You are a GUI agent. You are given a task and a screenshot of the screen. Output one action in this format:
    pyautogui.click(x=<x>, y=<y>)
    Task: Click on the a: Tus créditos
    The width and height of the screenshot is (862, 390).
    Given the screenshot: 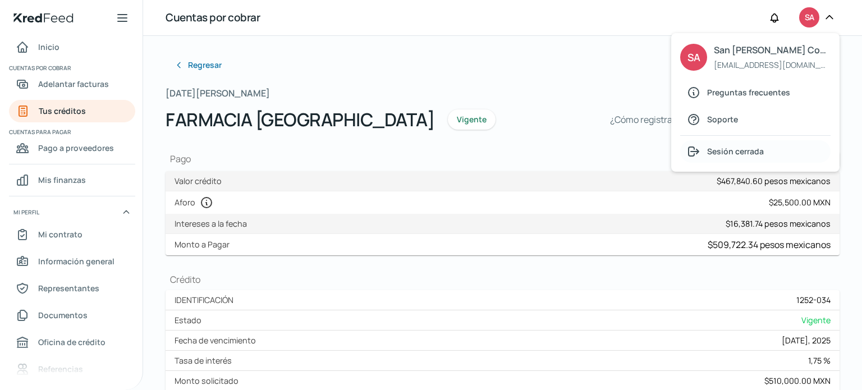 What is the action you would take?
    pyautogui.click(x=72, y=111)
    